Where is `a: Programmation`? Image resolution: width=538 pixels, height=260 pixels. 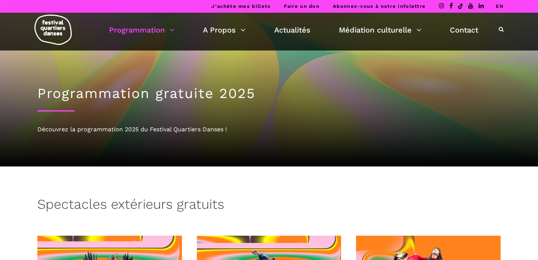
a: Programmation is located at coordinates (142, 30).